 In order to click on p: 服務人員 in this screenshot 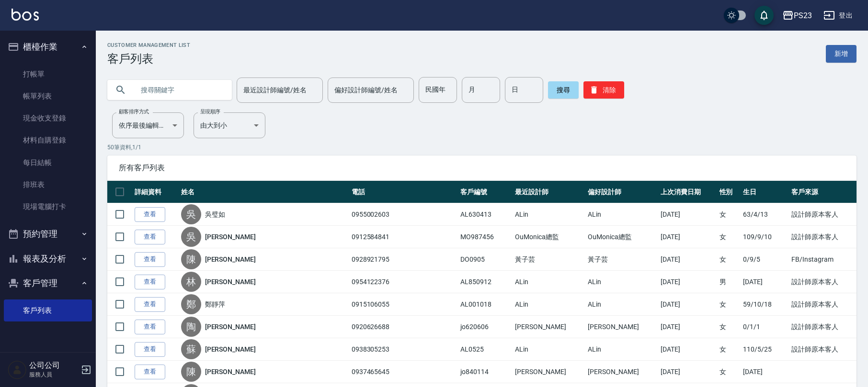, I will do `click(54, 375)`.